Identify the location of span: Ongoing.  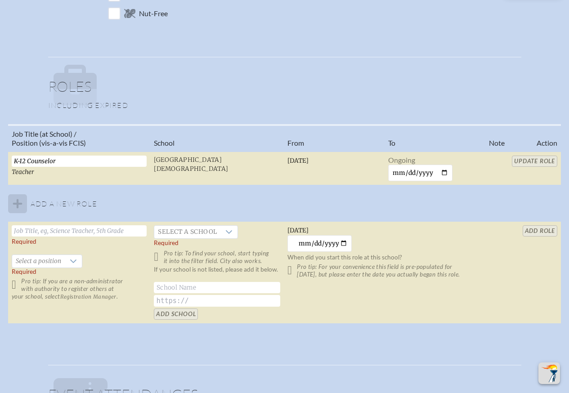
(402, 160).